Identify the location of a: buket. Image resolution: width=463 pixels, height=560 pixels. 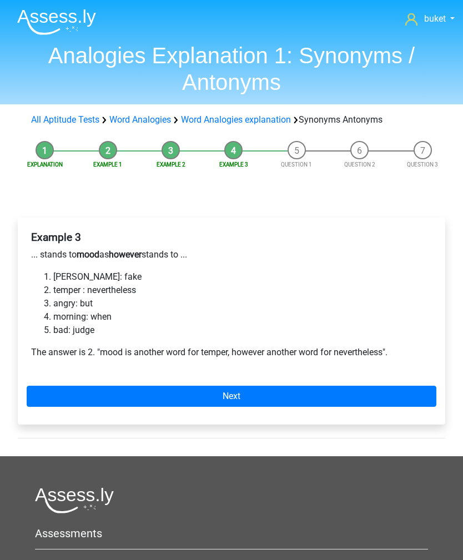
(429, 19).